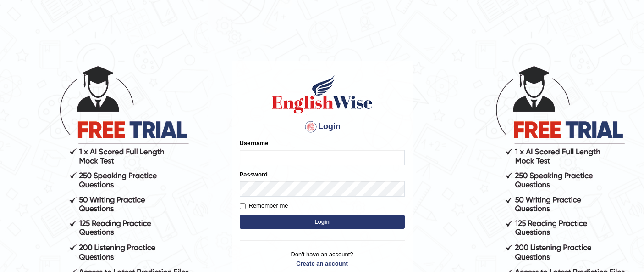  Describe the element at coordinates (264, 206) in the screenshot. I see `label: Remember me` at that location.